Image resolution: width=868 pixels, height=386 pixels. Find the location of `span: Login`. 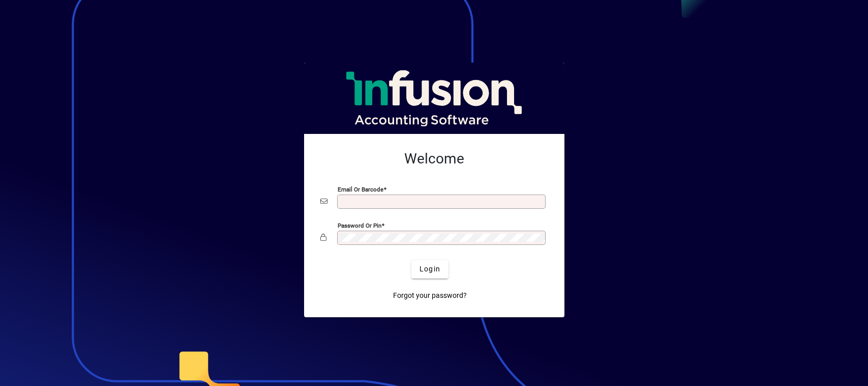

span: Login is located at coordinates (430, 269).